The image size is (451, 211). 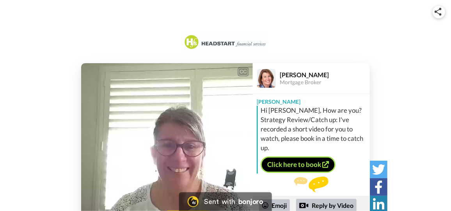 What do you see at coordinates (193, 202) in the screenshot?
I see `img: Bonjoro Logo` at bounding box center [193, 202].